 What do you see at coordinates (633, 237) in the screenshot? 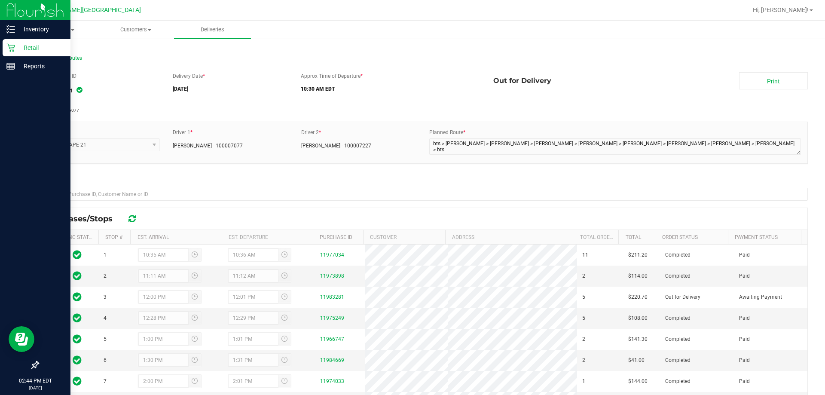
I see `a: Total` at bounding box center [633, 237].